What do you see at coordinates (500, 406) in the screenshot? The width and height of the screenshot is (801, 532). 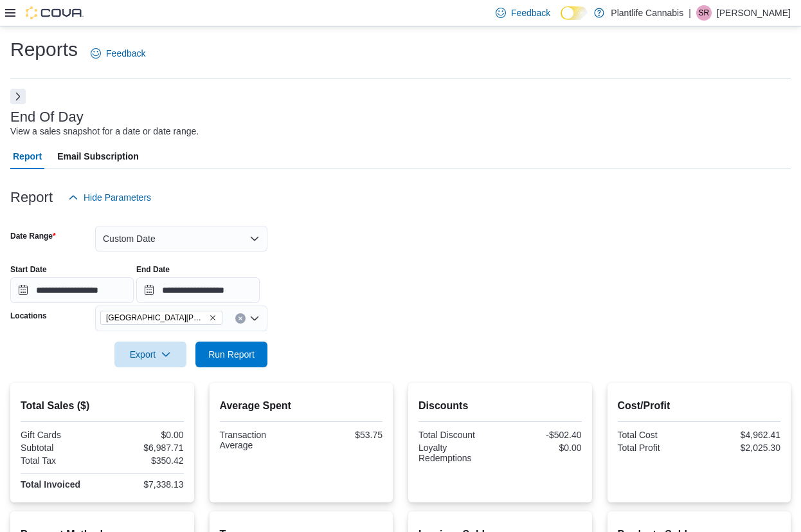 I see `h2: Discounts` at bounding box center [500, 406].